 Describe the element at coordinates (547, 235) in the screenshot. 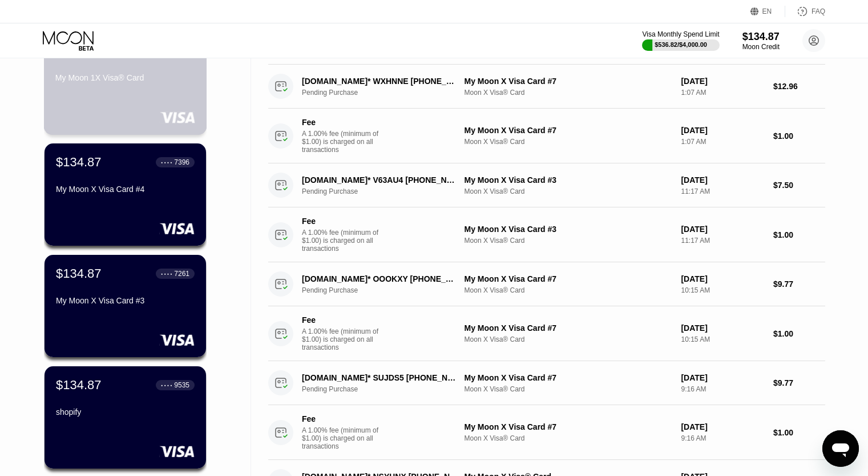

I see `div: FeeA 1.00% fee (minimum of $1.00) is charged on all transactionsMy Moon X Visa Card #3Moon X Visa...` at that location.